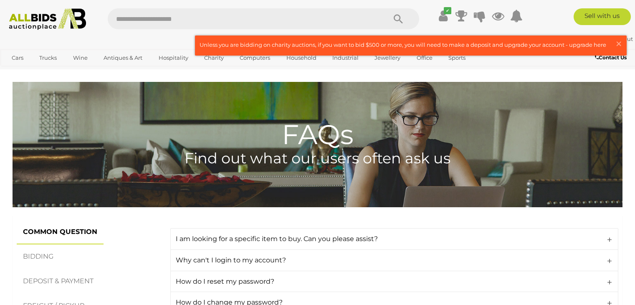 The image size is (635, 305). What do you see at coordinates (317, 158) in the screenshot?
I see `h4: Find out what our users often ask us` at bounding box center [317, 158].